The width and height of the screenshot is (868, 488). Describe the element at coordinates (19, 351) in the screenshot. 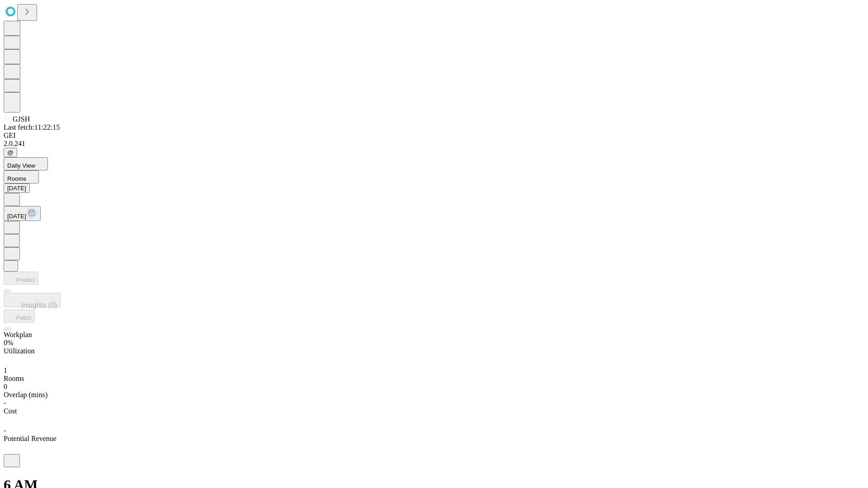

I see `span: Utilization` at that location.